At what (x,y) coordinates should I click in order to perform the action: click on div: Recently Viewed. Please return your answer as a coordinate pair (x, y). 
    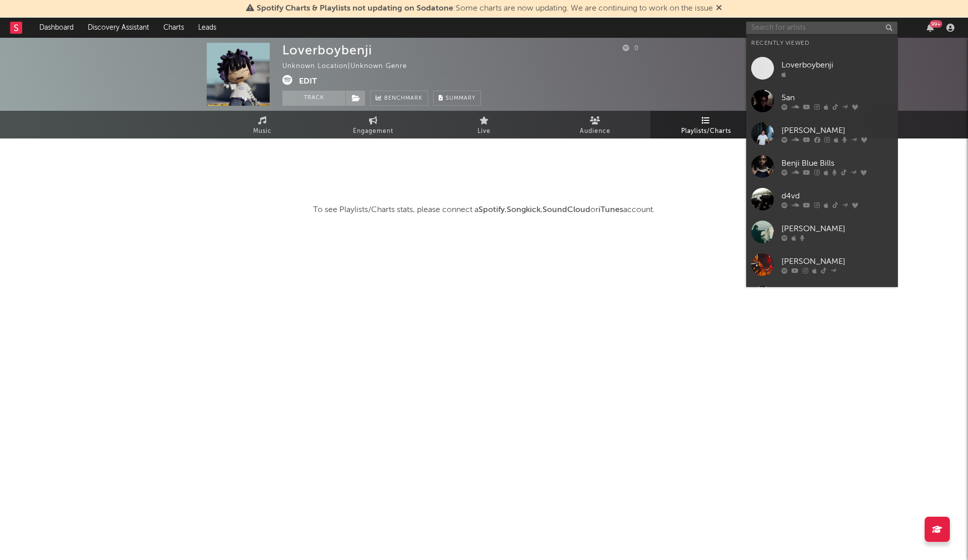
    Looking at the image, I should click on (822, 43).